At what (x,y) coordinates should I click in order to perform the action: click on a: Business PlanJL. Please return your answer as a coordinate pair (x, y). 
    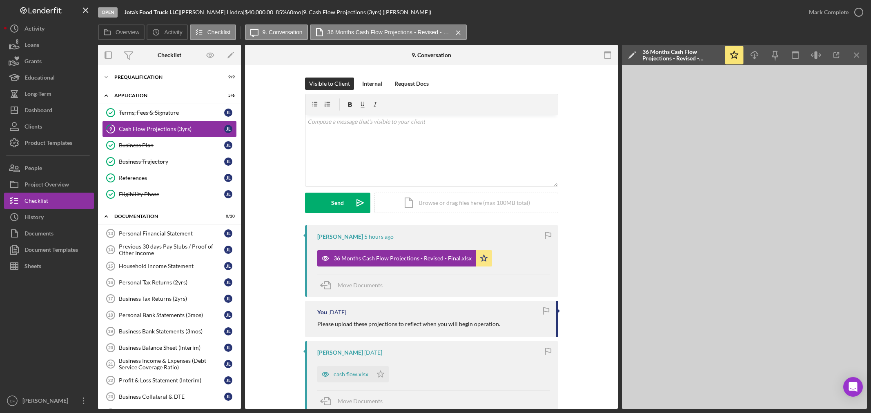
    Looking at the image, I should click on (169, 145).